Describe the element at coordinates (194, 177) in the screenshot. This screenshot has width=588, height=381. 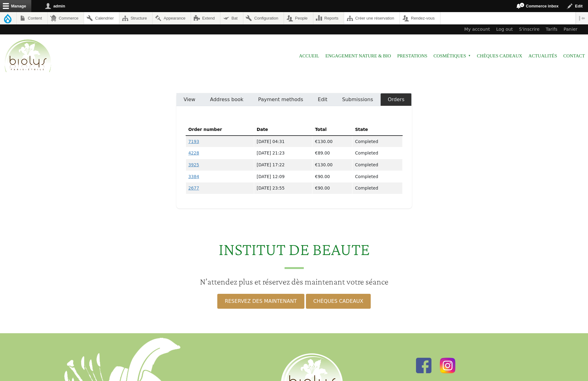
I see `a: 3384` at that location.